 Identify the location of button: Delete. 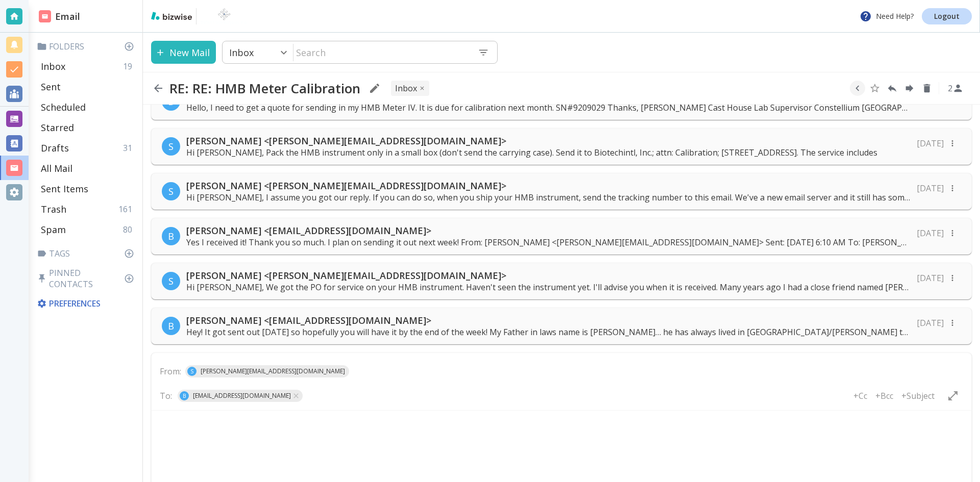
(927, 88).